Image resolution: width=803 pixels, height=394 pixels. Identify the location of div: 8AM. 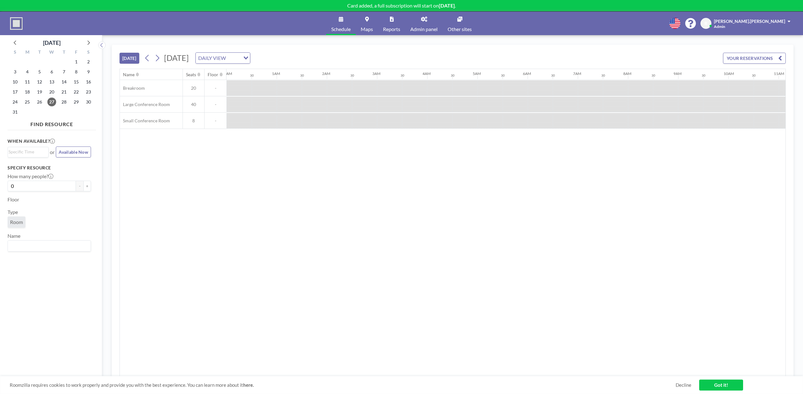
(627, 73).